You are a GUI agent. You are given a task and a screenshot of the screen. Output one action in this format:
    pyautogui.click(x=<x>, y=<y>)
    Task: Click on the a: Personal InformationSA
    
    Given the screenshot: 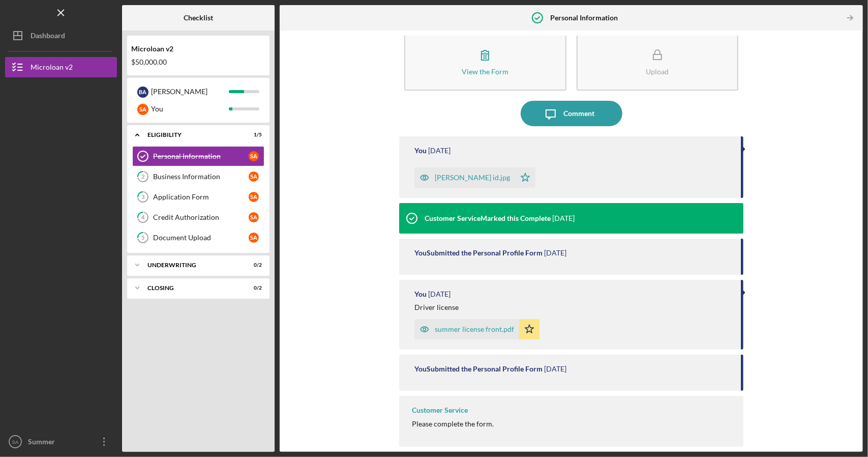 What is the action you would take?
    pyautogui.click(x=199, y=156)
    